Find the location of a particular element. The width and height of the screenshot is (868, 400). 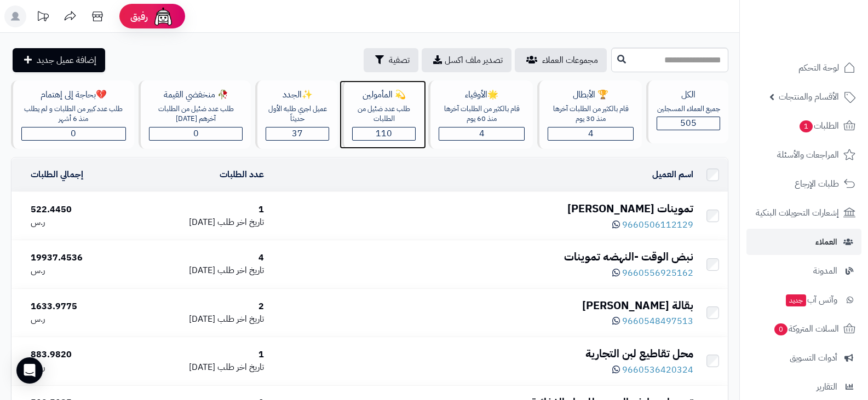

div: 🌟الأوفياء is located at coordinates (482, 95).